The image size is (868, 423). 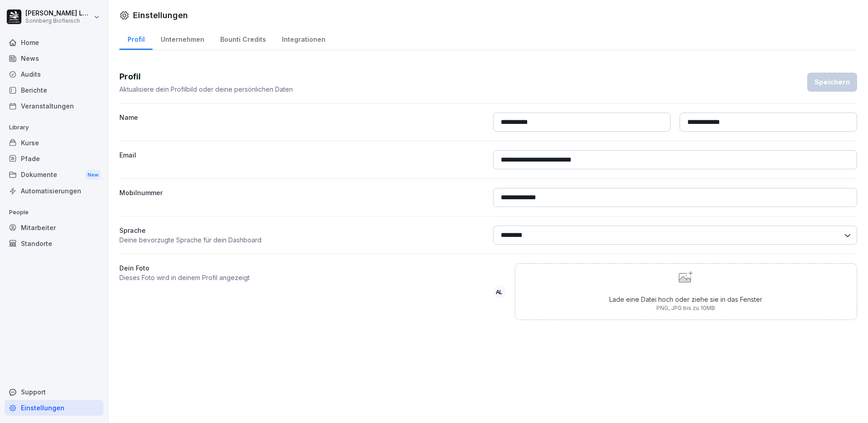 What do you see at coordinates (54, 74) in the screenshot?
I see `a: Audits` at bounding box center [54, 74].